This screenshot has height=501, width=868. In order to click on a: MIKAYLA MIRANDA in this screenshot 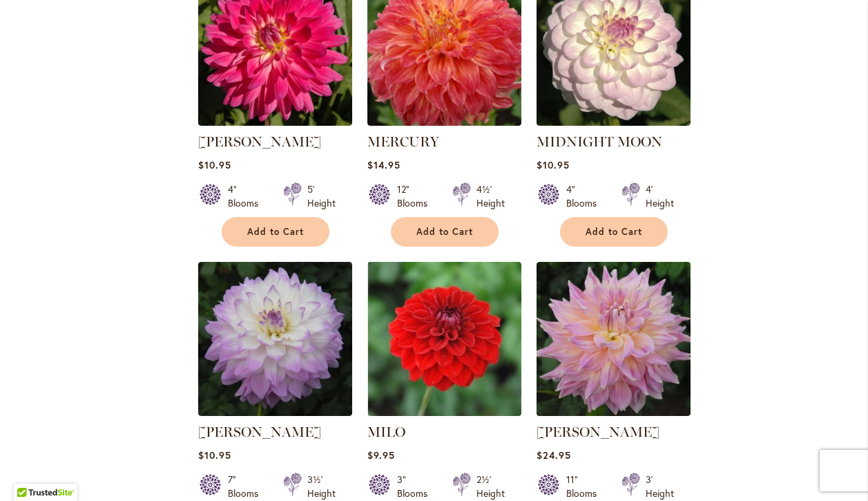, I will do `click(275, 411)`.